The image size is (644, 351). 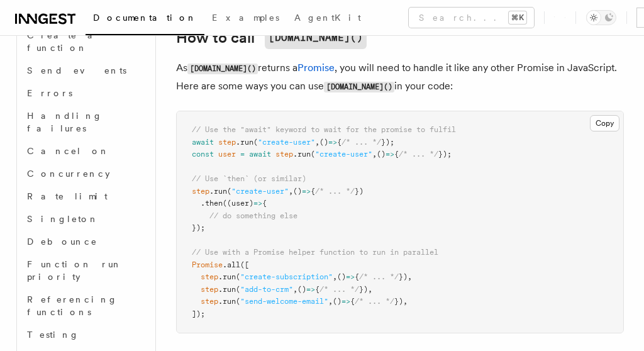 What do you see at coordinates (85, 335) in the screenshot?
I see `a: Testing` at bounding box center [85, 335].